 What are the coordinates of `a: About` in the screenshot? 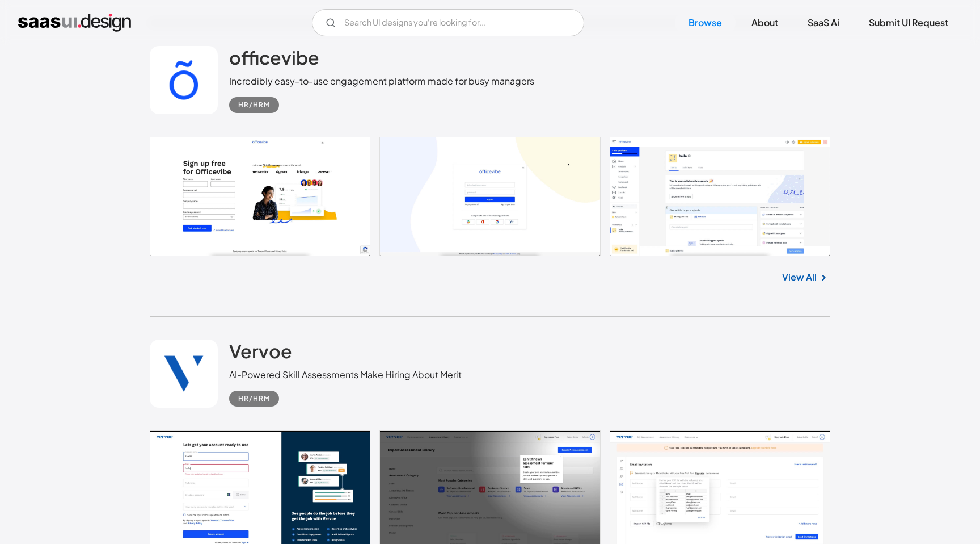 It's located at (764, 23).